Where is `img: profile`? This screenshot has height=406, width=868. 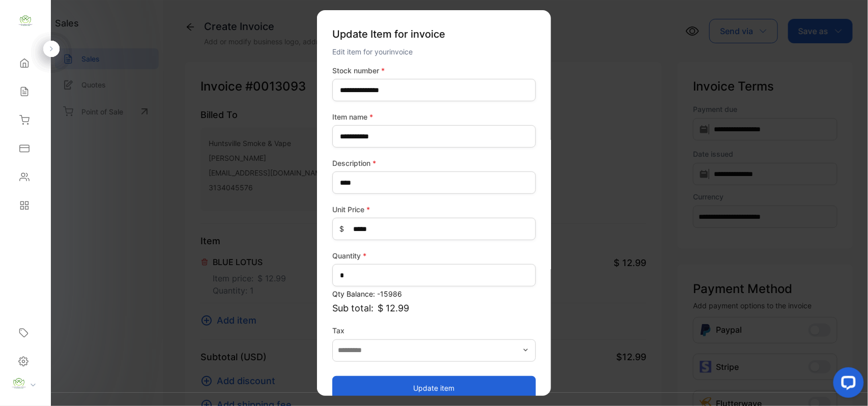 img: profile is located at coordinates (19, 383).